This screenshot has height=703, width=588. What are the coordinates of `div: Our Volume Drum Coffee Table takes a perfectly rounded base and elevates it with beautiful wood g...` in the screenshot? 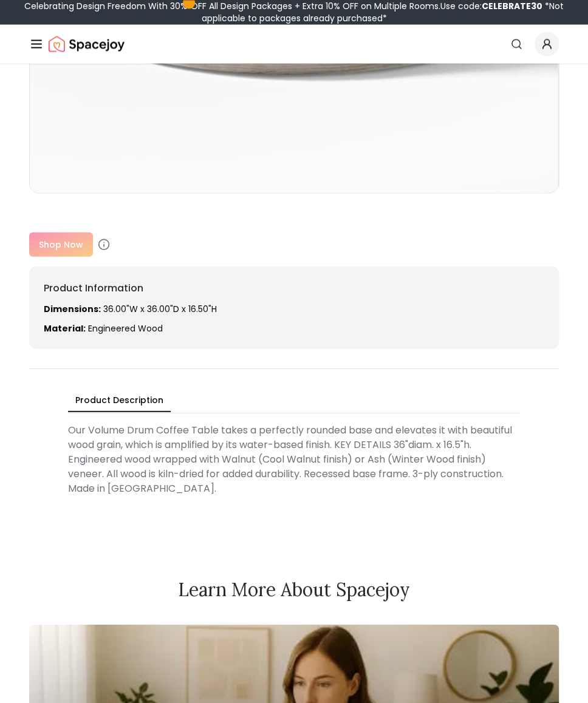 It's located at (294, 459).